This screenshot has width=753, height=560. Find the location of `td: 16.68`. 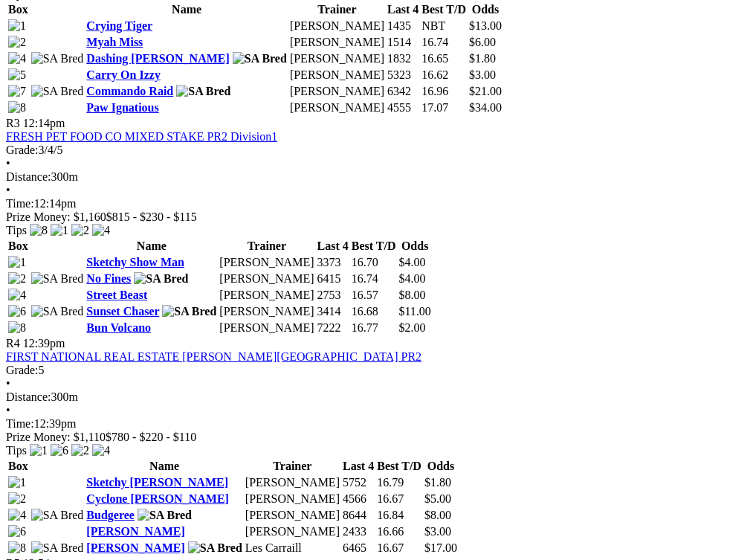

td: 16.68 is located at coordinates (374, 311).